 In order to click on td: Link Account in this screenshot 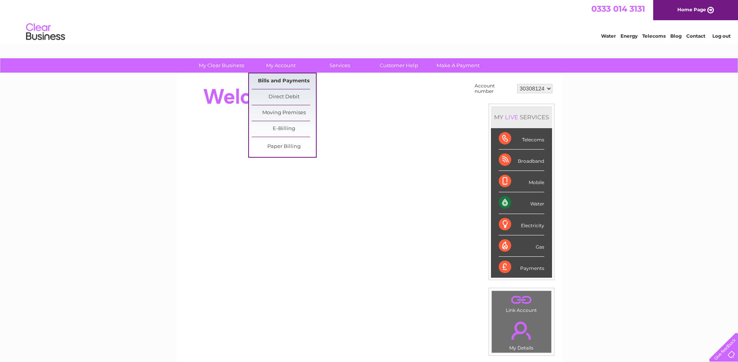, I will do `click(521, 303)`.